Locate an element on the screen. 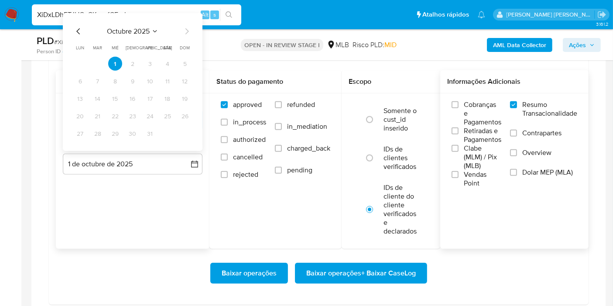 The image size is (613, 306). button: AML Data Collector is located at coordinates (520, 45).